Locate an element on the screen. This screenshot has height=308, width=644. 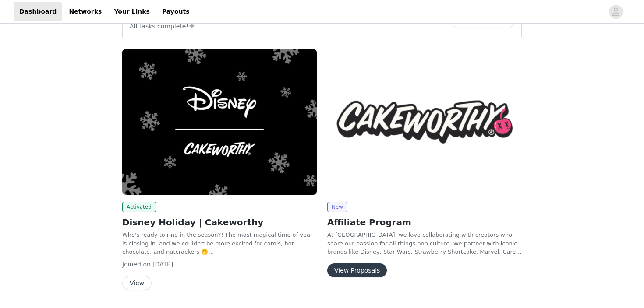
h2: Affiliate Program is located at coordinates (425, 223).